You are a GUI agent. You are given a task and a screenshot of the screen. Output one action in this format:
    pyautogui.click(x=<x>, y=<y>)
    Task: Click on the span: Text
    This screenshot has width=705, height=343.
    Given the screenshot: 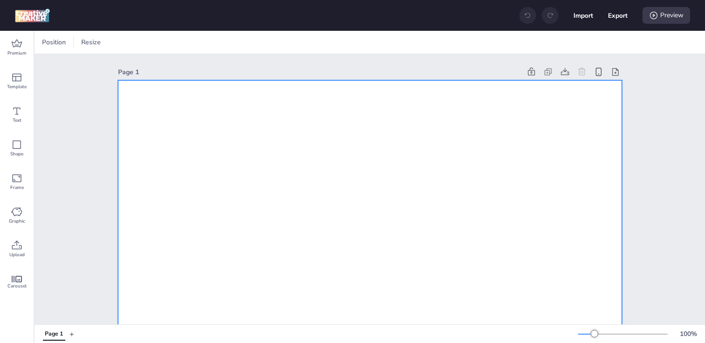 What is the action you would take?
    pyautogui.click(x=17, y=120)
    